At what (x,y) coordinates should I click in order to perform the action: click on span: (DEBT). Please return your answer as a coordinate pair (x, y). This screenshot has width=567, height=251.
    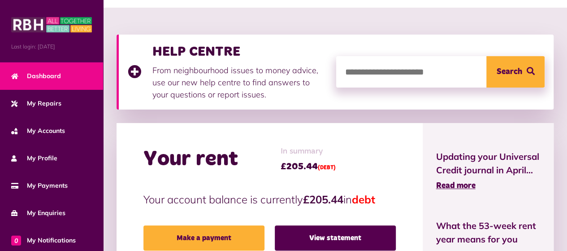
    Looking at the image, I should click on (327, 168).